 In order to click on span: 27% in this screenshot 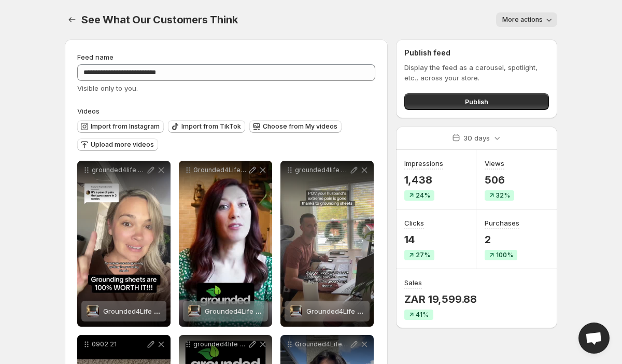, I will do `click(423, 255)`.